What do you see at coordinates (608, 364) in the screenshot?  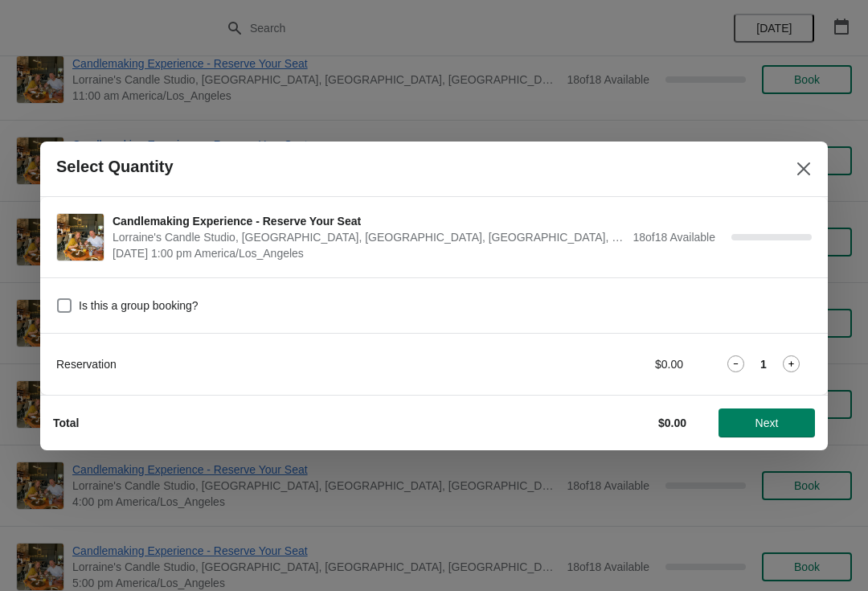 I see `div: $0.00` at bounding box center [608, 364].